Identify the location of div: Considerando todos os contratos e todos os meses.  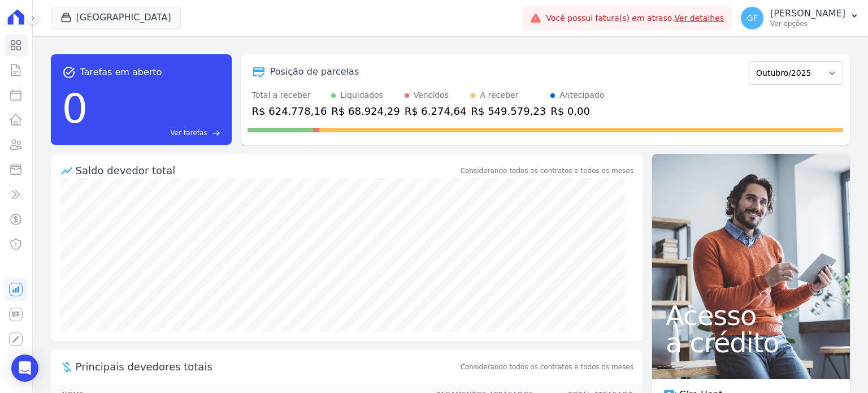
(547, 170).